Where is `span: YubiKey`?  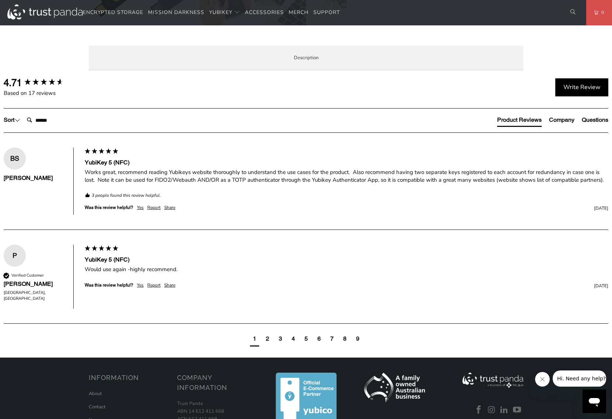 span: YubiKey is located at coordinates (221, 12).